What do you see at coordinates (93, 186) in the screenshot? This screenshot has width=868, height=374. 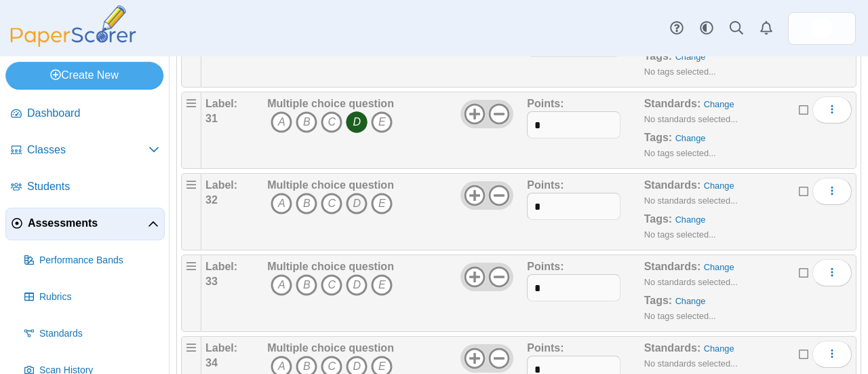 I see `span: Students` at bounding box center [93, 186].